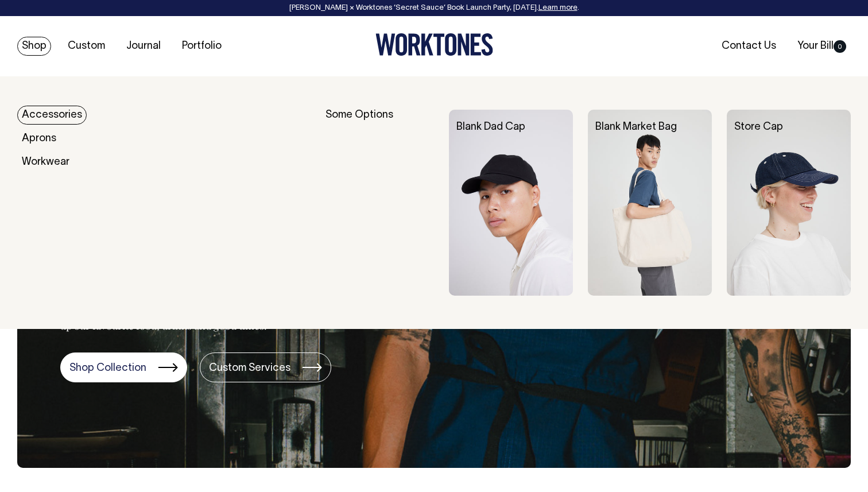 This screenshot has height=492, width=868. Describe the element at coordinates (821, 46) in the screenshot. I see `a: Your Bill0` at that location.